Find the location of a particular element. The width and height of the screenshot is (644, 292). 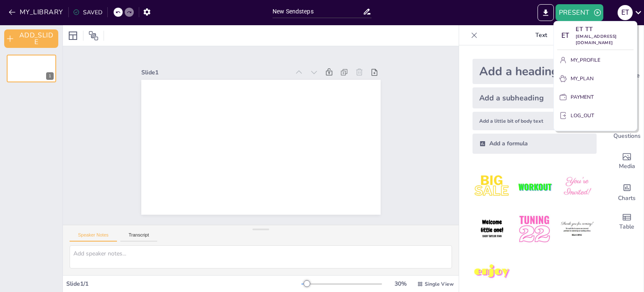

button: PAYMENT is located at coordinates (595, 97).